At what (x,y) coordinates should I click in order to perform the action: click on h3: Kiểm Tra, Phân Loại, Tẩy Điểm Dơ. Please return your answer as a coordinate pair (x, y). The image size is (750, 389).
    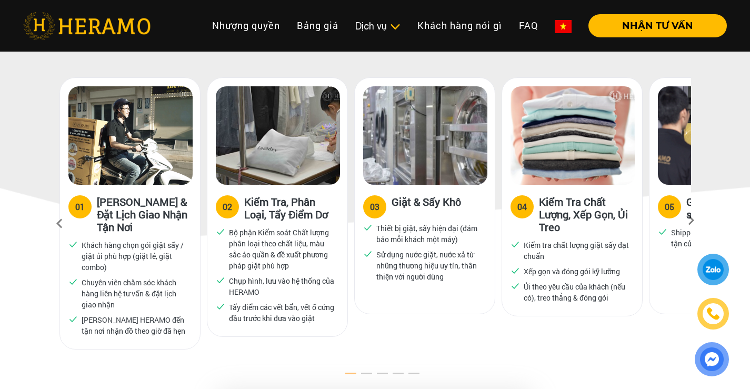
    Looking at the image, I should click on (292, 208).